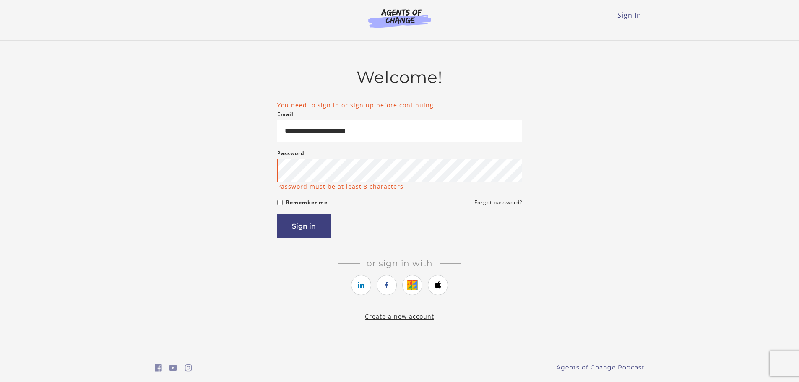  I want to click on a: https://www.facebook.com/groups/aswbtestprep (Open in a new window), so click(158, 368).